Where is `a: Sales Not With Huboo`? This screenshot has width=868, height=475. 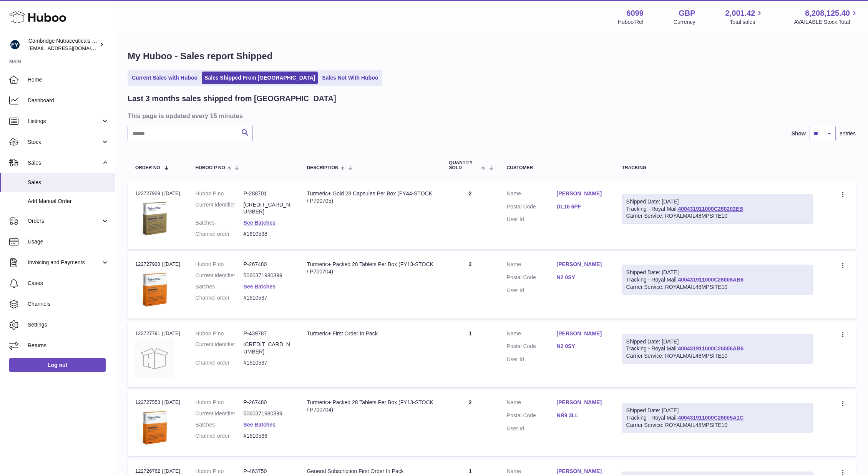 a: Sales Not With Huboo is located at coordinates (350, 78).